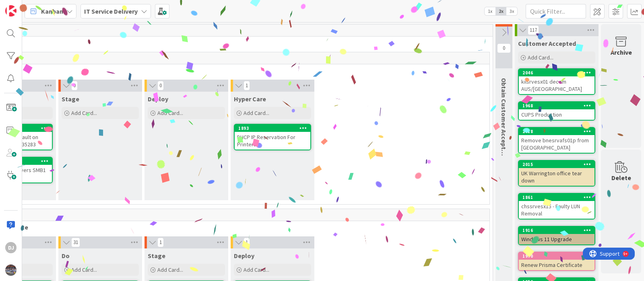 The width and height of the screenshot is (644, 281). I want to click on span: 1x, so click(489, 11).